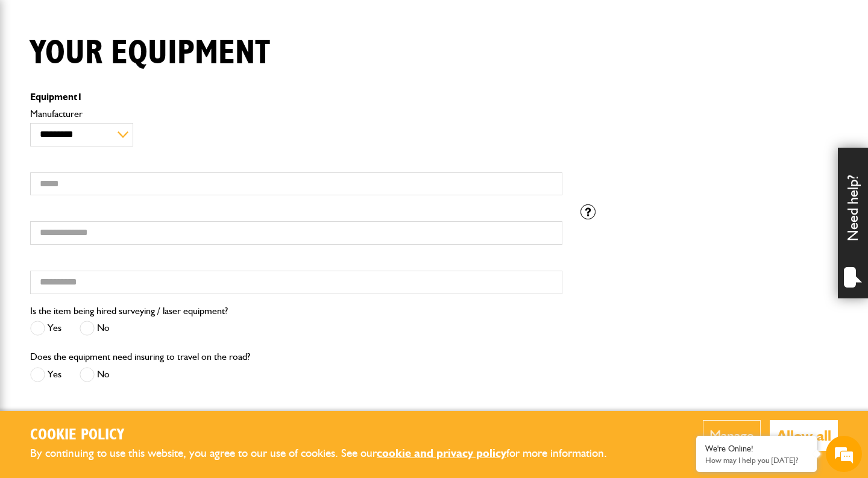 The width and height of the screenshot is (868, 478). What do you see at coordinates (803, 435) in the screenshot?
I see `button: Allow all` at bounding box center [803, 435].